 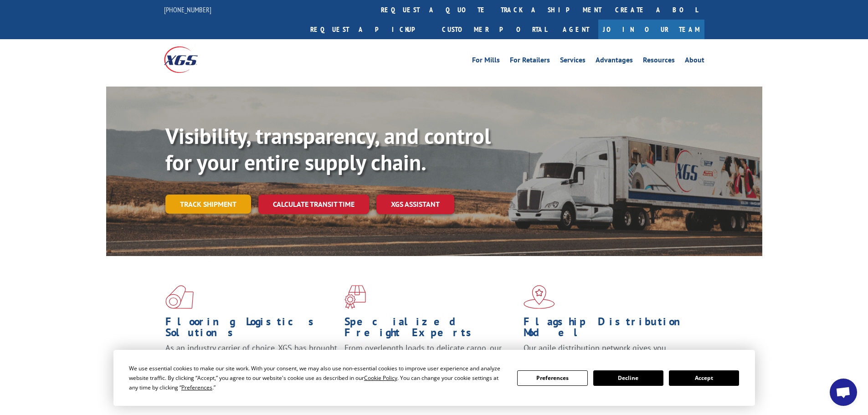 I want to click on a: For Mills, so click(x=486, y=61).